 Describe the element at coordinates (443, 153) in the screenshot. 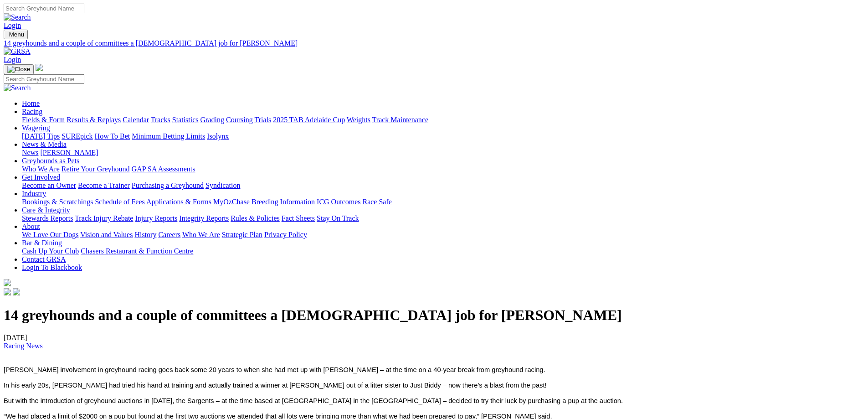

I see `div: News & Media` at that location.